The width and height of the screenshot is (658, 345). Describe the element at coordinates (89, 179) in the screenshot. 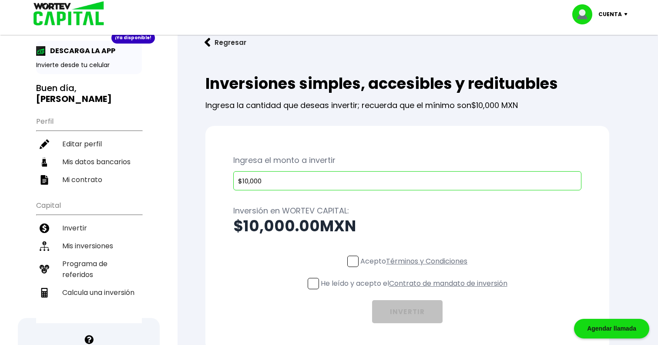

I see `li: Mi contrato` at that location.